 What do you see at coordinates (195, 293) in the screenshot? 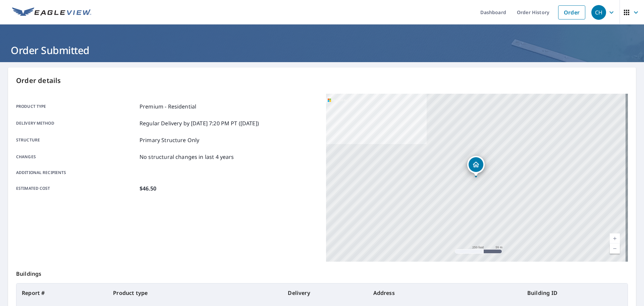
I see `th: Product type` at bounding box center [195, 293].